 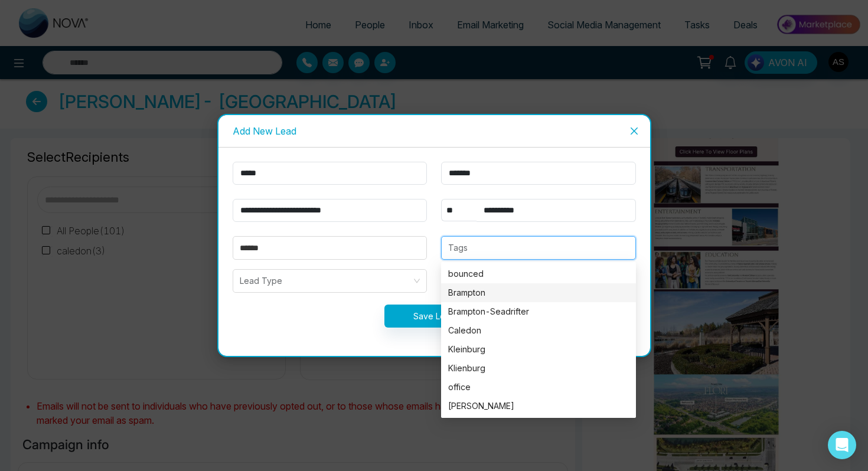 What do you see at coordinates (538, 406) in the screenshot?
I see `div: Vaughan` at bounding box center [538, 406].